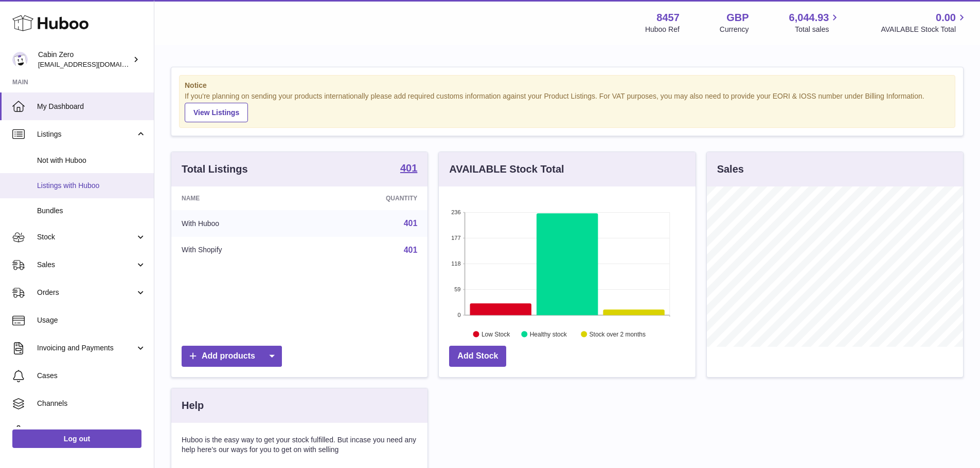 The width and height of the screenshot is (980, 468). What do you see at coordinates (300, 445) in the screenshot?
I see `p: Huboo is the easy way to get your stock fulfilled. But incase you need any help here's our ways f...` at bounding box center [300, 445].